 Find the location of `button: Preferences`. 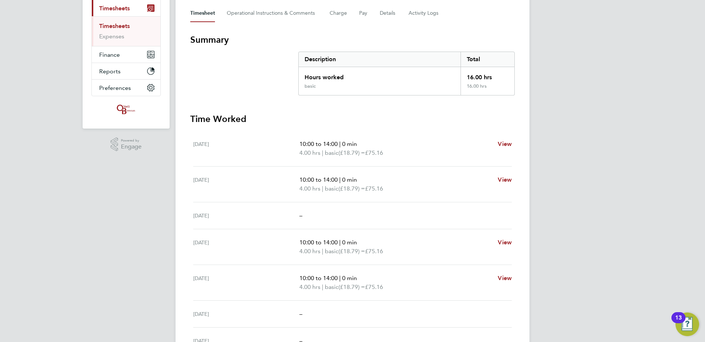

button: Preferences is located at coordinates (126, 88).